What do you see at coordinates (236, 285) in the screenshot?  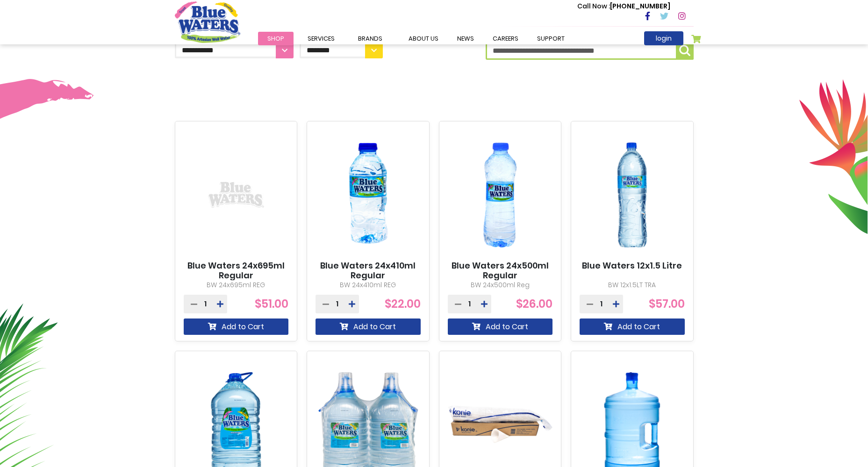 I see `p: BW 24x695ml REG` at bounding box center [236, 285].